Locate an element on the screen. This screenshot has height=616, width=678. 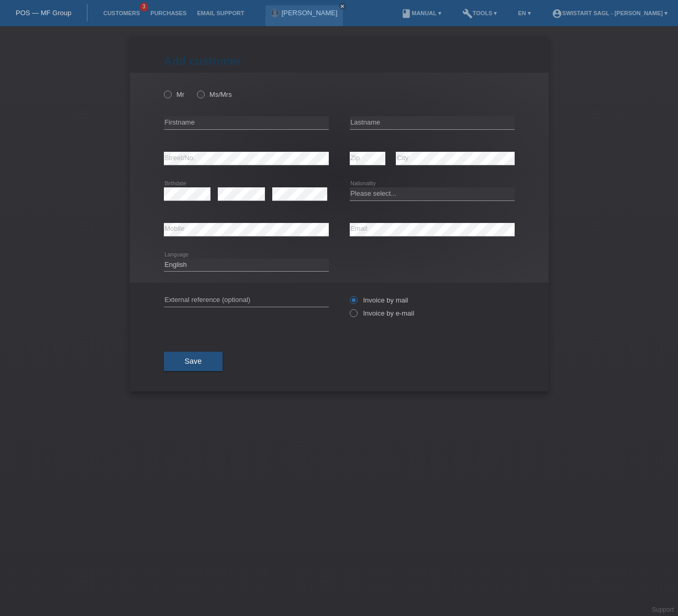
a: bookManual ▾ is located at coordinates (421, 14).